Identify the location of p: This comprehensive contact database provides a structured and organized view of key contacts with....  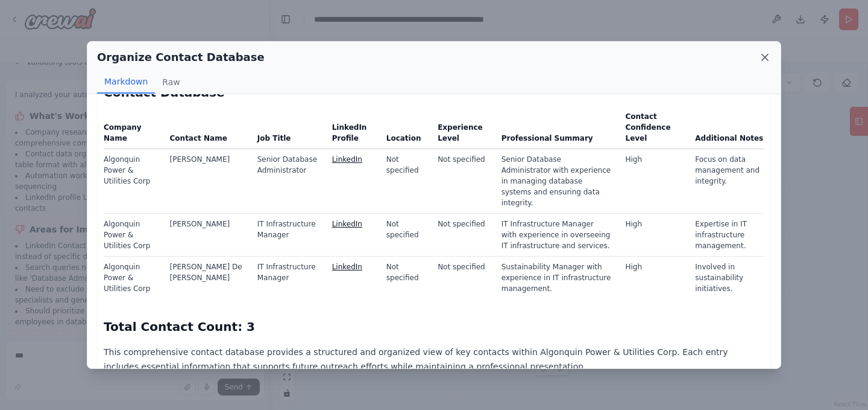
(434, 359).